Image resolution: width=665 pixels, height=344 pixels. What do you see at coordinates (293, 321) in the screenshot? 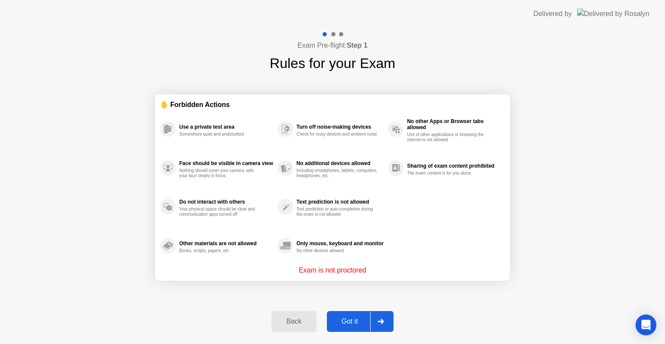
I see `div: Back` at bounding box center [293, 321].